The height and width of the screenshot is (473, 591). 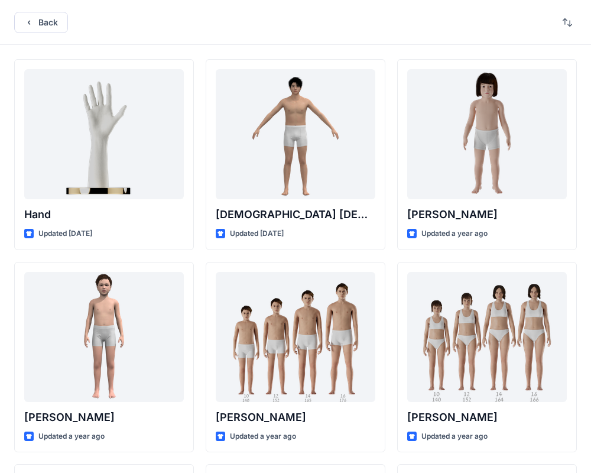 What do you see at coordinates (41, 22) in the screenshot?
I see `button: Back` at bounding box center [41, 22].